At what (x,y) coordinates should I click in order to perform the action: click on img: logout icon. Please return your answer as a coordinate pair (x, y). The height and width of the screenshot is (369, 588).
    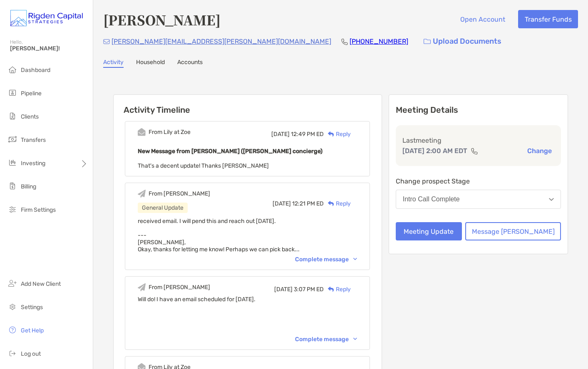
    Looking at the image, I should click on (12, 353).